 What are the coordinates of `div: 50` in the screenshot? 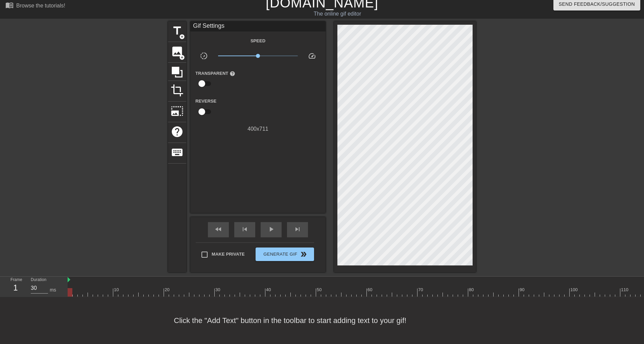 It's located at (320, 290).